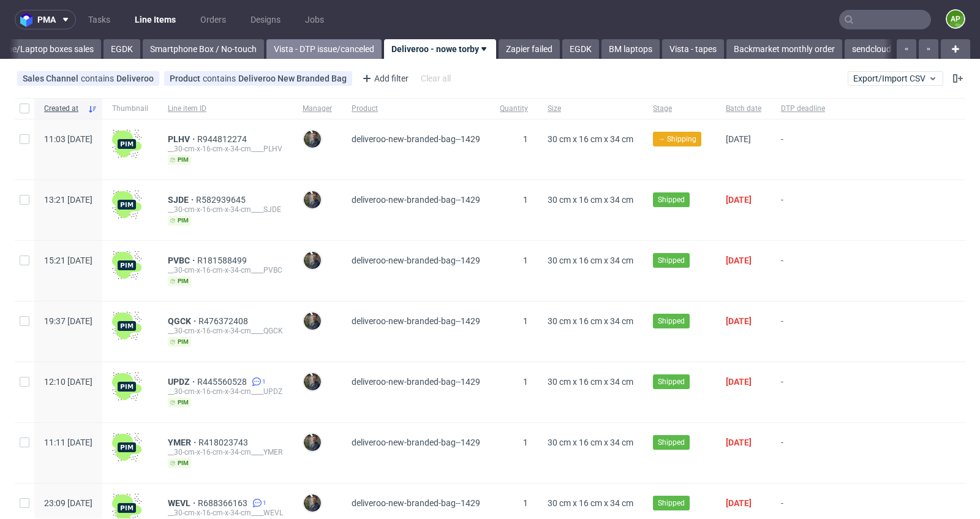  What do you see at coordinates (677, 139) in the screenshot?
I see `span: → Shipping` at bounding box center [677, 139].